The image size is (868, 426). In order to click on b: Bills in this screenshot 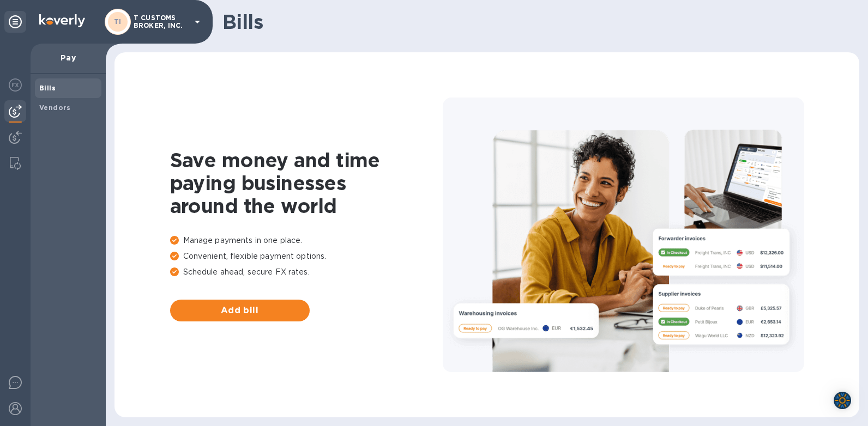, I will do `click(47, 88)`.